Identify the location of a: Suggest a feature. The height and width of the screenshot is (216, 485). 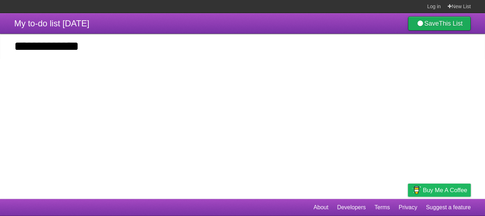
(449, 207).